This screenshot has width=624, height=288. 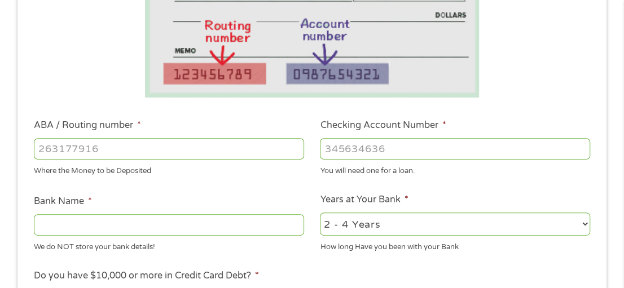 What do you see at coordinates (87, 125) in the screenshot?
I see `label: ABA / Routing number` at bounding box center [87, 125].